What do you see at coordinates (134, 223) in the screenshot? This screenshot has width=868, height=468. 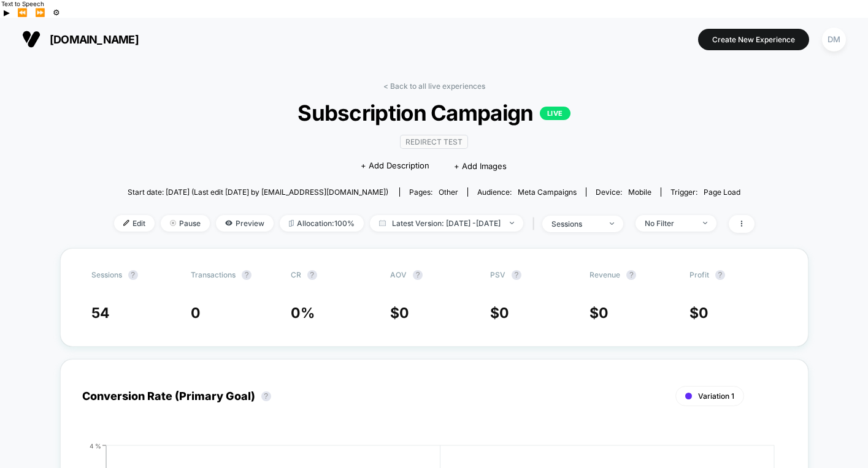 I see `span: Edit` at bounding box center [134, 223].